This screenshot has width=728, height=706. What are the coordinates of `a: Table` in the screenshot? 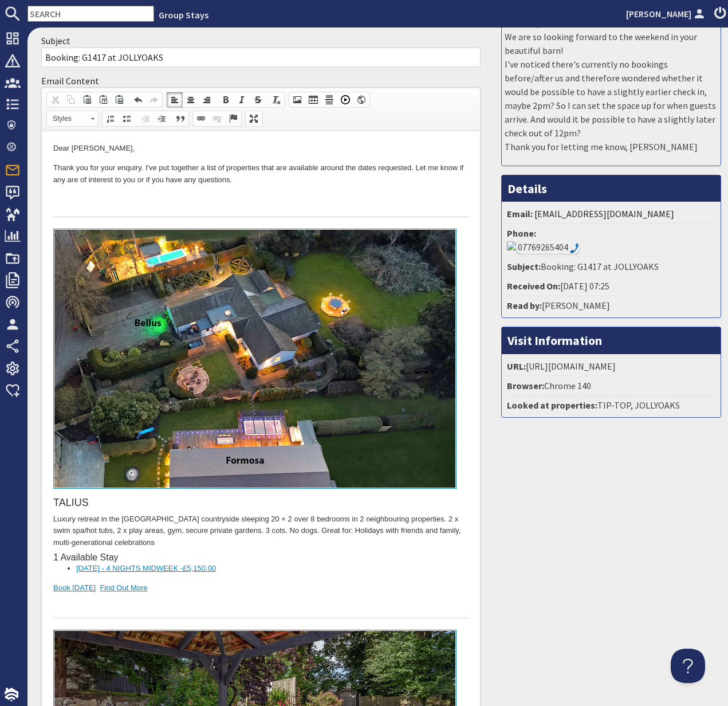 It's located at (313, 99).